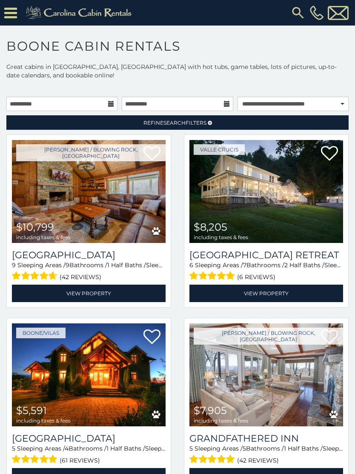 This screenshot has width=355, height=474. What do you see at coordinates (88, 191) in the screenshot?
I see `a: Appalachian Mountain Lodge $10,799 including taxes & fees` at bounding box center [88, 191].